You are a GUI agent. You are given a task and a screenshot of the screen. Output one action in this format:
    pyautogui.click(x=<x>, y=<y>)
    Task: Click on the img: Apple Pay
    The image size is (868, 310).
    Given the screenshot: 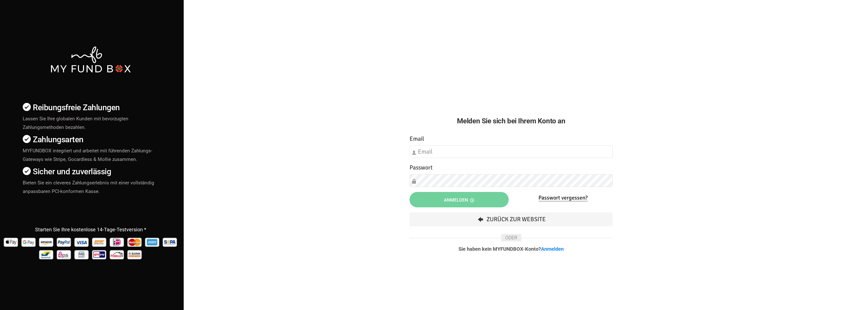 What is the action you would take?
    pyautogui.click(x=11, y=242)
    